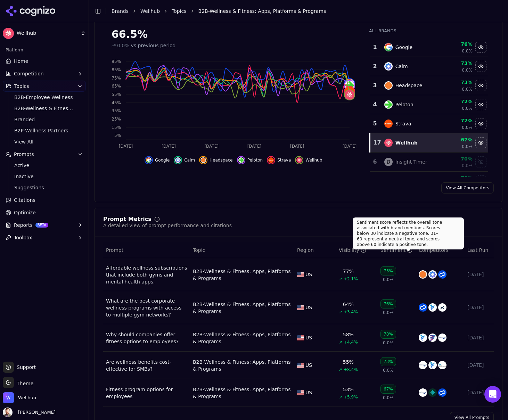 Image resolution: width=508 pixels, height=420 pixels. Describe the element at coordinates (440, 250) in the screenshot. I see `th: Competitors` at that location.